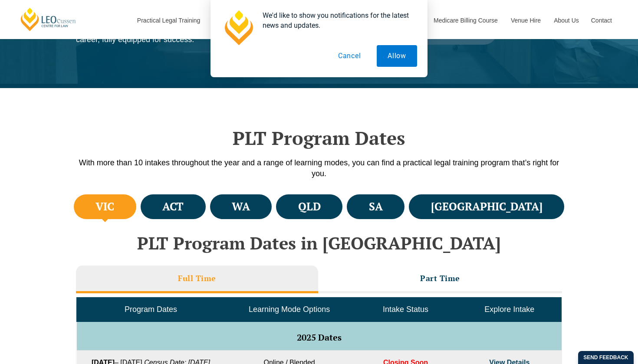  What do you see at coordinates (238, 28) in the screenshot?
I see `img: notification icon` at bounding box center [238, 28].